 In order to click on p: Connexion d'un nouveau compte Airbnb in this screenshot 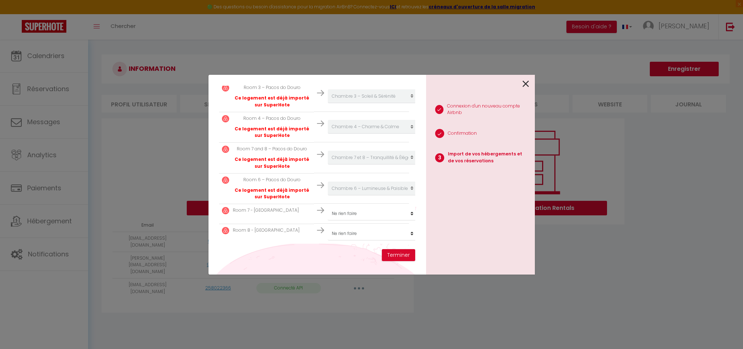, I will do `click(488, 110)`.